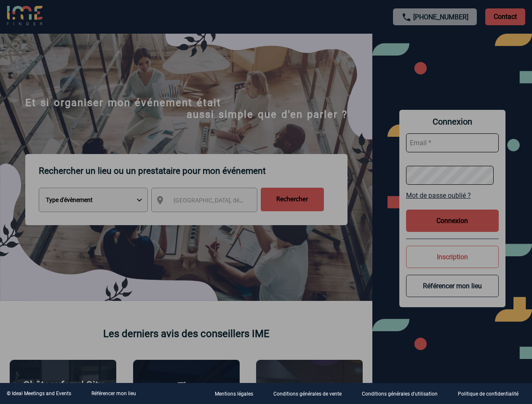  What do you see at coordinates (237, 394) in the screenshot?
I see `a: Mentions légales` at bounding box center [237, 394].